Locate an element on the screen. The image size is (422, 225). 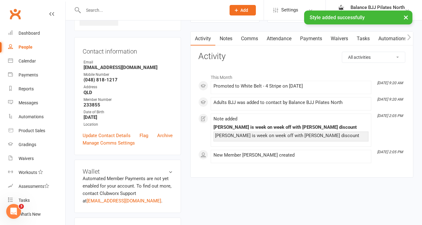
div: Balance BJJ Pilates North is located at coordinates (377, 7).